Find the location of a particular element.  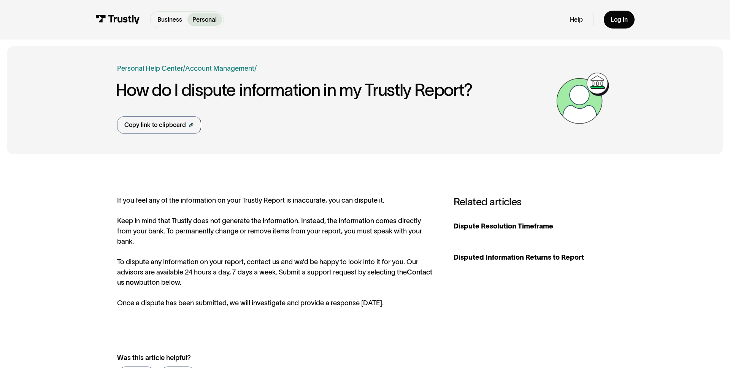

div: If you feel any of the information on your Trustly Report is inaccurate, you can dispute it. Keep... is located at coordinates (277, 252).